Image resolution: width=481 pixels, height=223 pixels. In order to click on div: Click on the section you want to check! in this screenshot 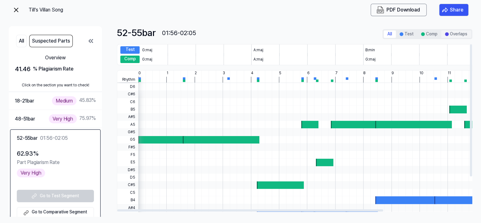, I will do `click(55, 85)`.